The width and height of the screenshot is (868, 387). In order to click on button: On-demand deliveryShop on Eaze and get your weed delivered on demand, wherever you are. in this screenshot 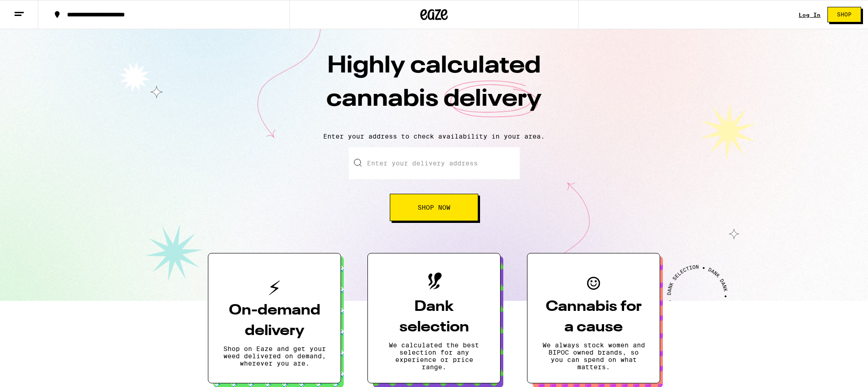, I will do `click(274, 318)`.